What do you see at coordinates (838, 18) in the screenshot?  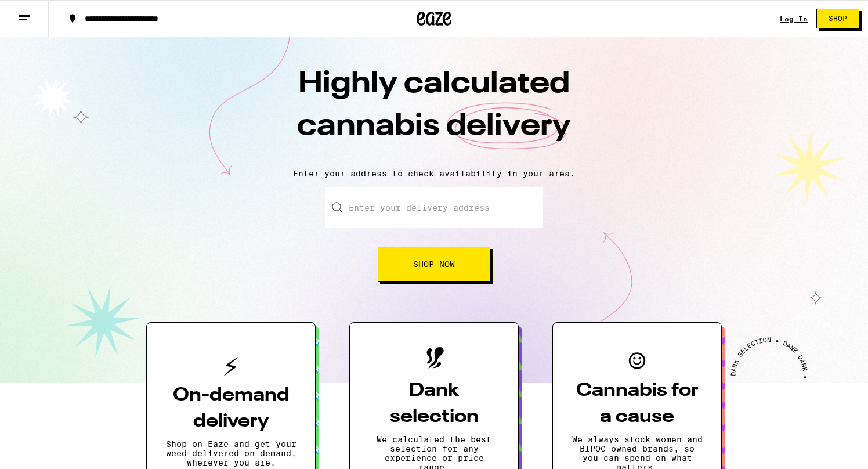 I see `span: Shop` at bounding box center [838, 18].